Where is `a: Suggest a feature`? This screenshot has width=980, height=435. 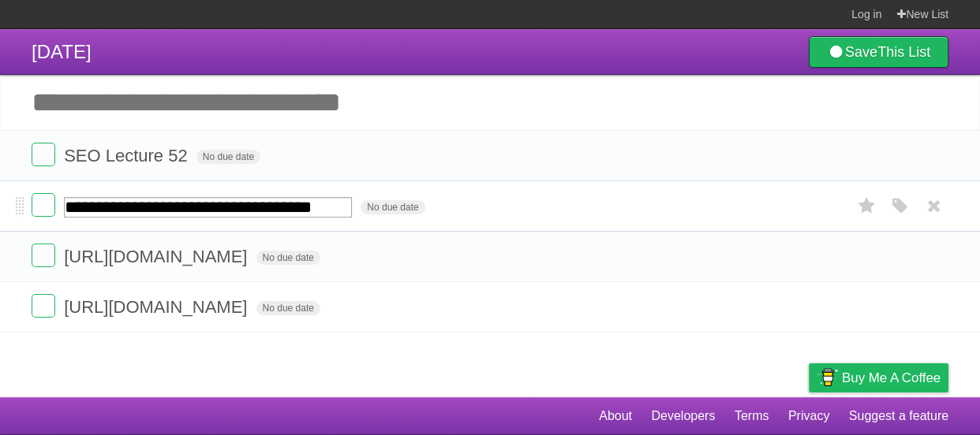
a: Suggest a feature is located at coordinates (898, 416).